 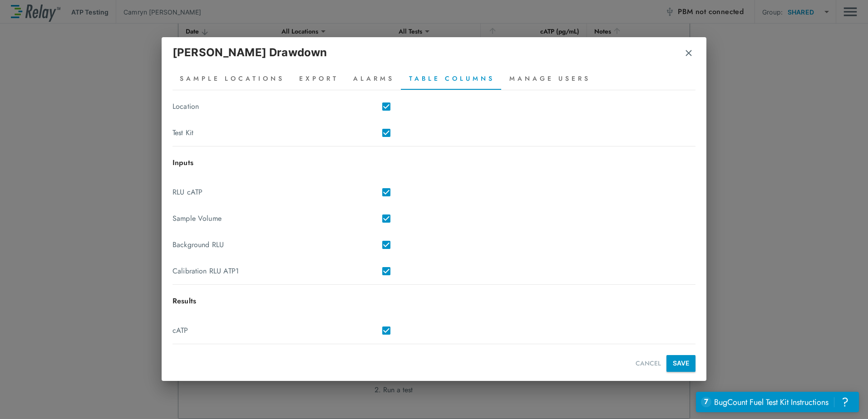 What do you see at coordinates (434, 163) in the screenshot?
I see `p: Inputs` at bounding box center [434, 163].